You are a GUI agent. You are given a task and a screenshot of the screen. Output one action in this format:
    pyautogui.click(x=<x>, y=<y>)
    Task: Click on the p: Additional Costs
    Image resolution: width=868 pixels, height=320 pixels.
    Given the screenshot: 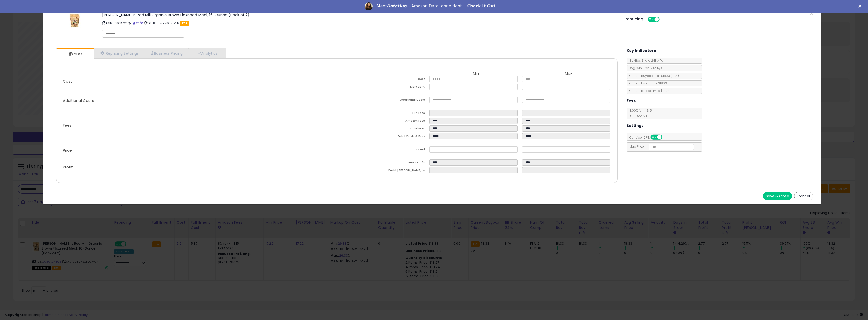 What is the action you would take?
    pyautogui.click(x=198, y=101)
    